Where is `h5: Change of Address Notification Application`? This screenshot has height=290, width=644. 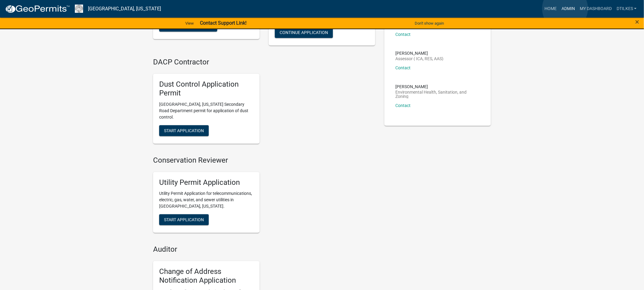
h5: Change of Address Notification Application is located at coordinates (206, 276).